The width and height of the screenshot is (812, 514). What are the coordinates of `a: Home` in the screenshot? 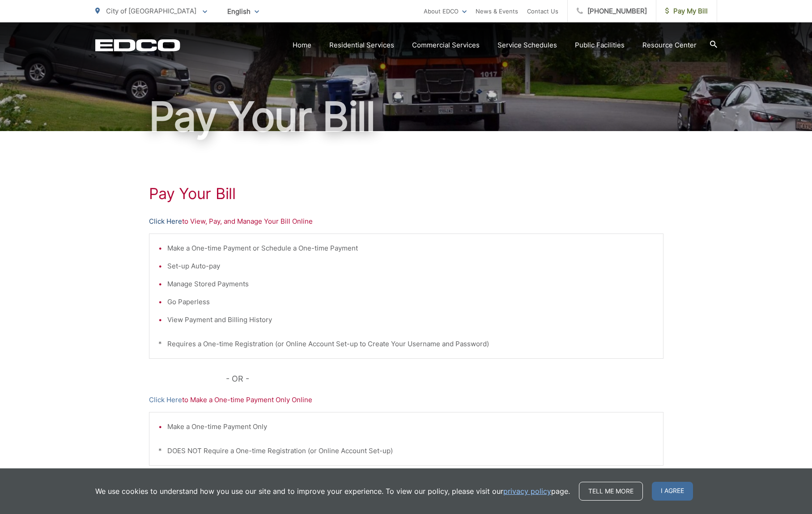 It's located at (302, 45).